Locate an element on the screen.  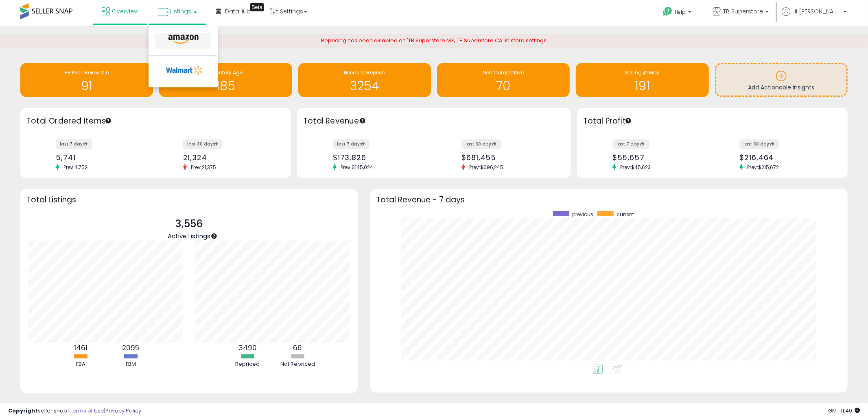
a: Inventory Age 185 is located at coordinates (226, 80).